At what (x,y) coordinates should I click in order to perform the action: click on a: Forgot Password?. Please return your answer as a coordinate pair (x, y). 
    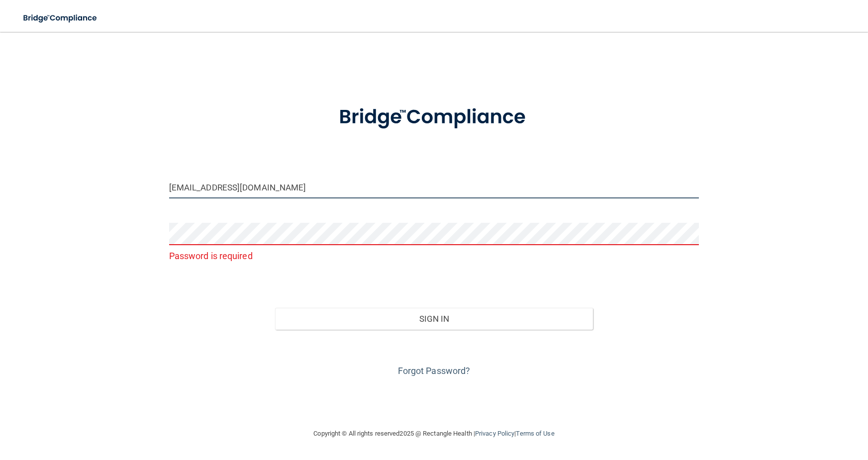
    Looking at the image, I should click on (434, 371).